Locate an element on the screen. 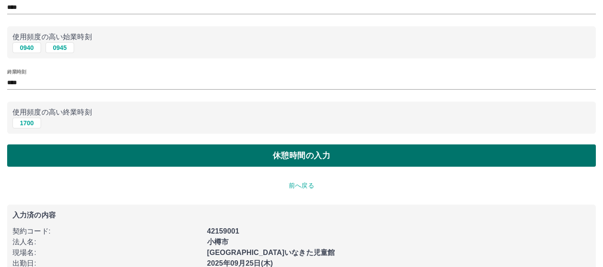  p: 法人名 : is located at coordinates (107, 242).